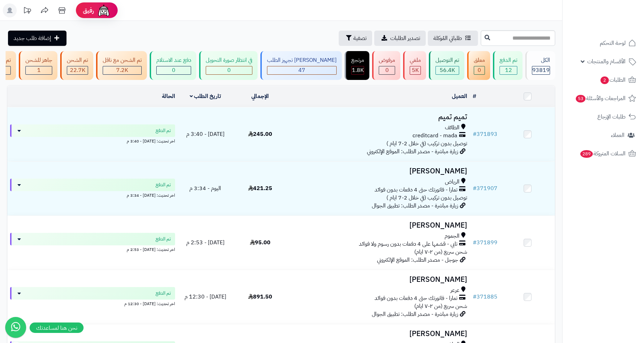 The height and width of the screenshot is (343, 644). I want to click on span: 7.2K, so click(122, 70).